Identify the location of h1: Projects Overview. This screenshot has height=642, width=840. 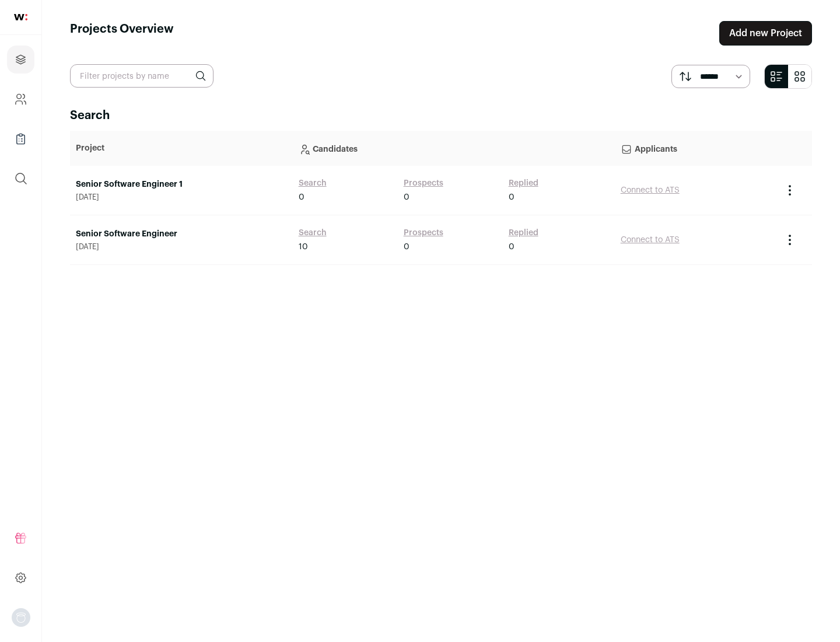
(122, 33).